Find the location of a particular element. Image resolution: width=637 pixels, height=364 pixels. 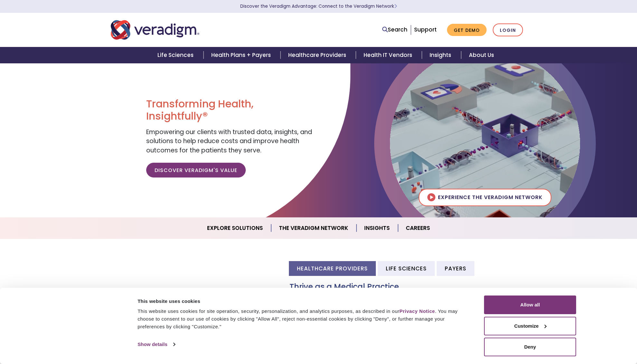

div: This website uses cookies for site operation, security, personalization, and analytics purposes, ... is located at coordinates (304, 319).